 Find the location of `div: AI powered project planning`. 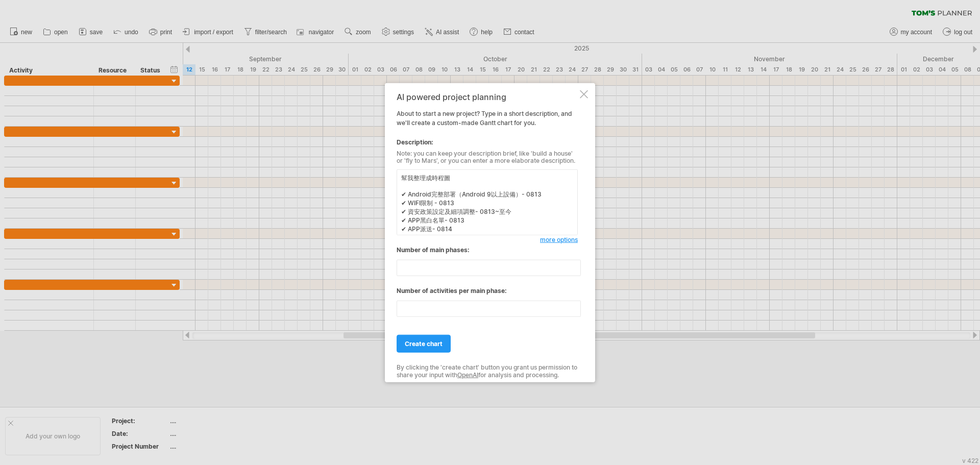

div: AI powered project planning is located at coordinates (487, 97).